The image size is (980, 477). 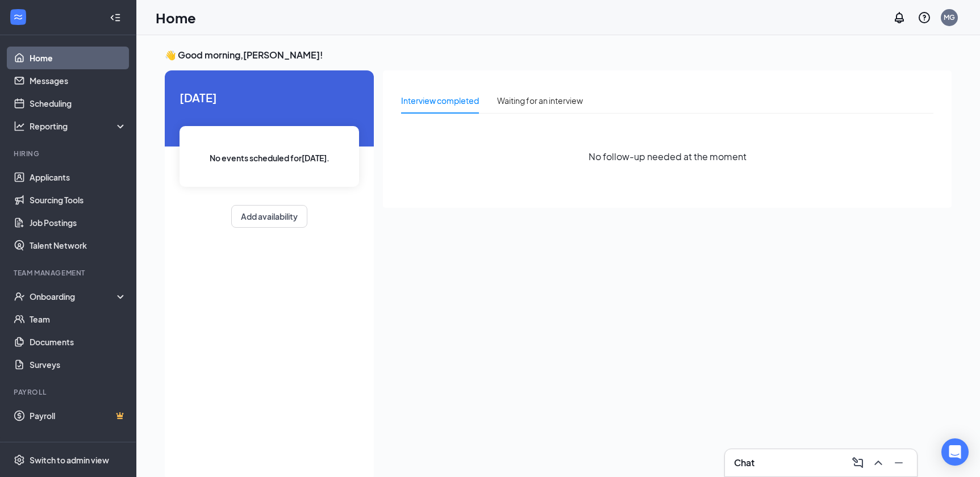 What do you see at coordinates (879, 463) in the screenshot?
I see `button: ChevronUp` at bounding box center [879, 463].